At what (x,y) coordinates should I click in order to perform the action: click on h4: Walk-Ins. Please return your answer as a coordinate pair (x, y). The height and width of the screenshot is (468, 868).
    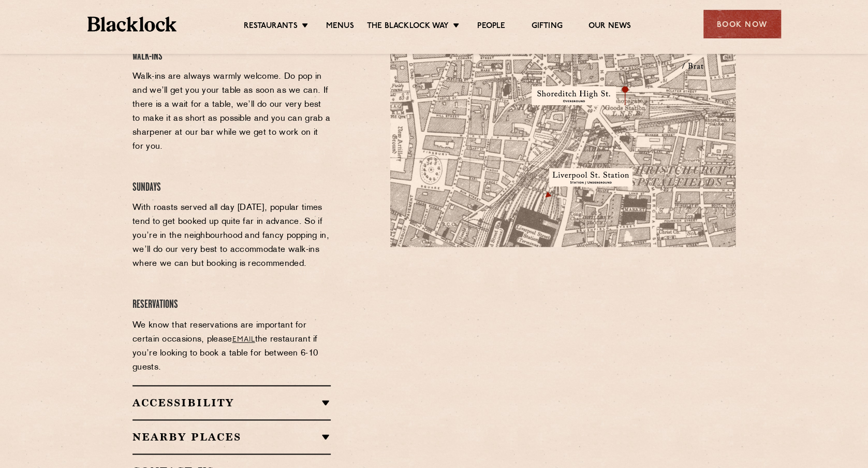
    Looking at the image, I should click on (231, 57).